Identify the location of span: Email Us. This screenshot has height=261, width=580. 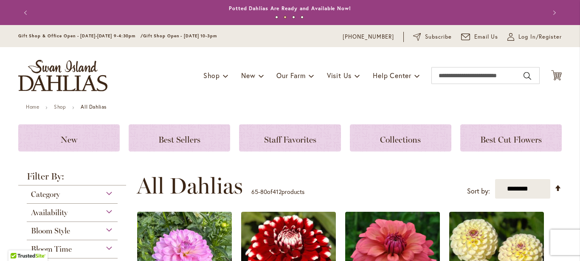
(486, 37).